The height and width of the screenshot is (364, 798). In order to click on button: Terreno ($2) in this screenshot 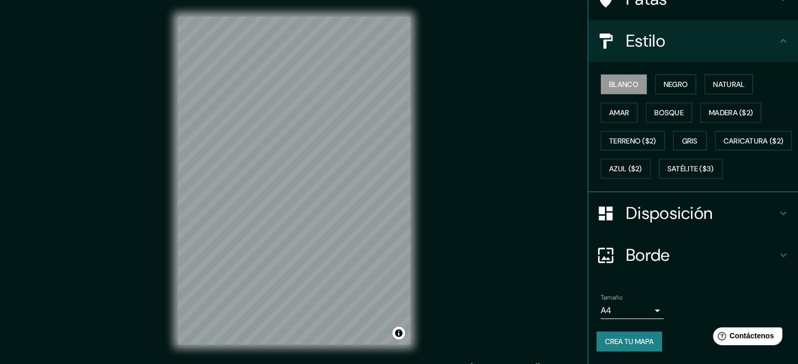, I will do `click(632, 141)`.